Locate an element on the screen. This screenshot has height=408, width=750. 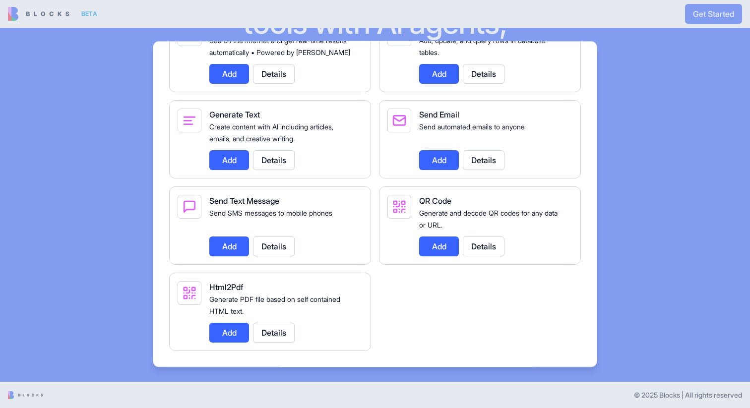
span: Create content with AI including articles, emails, and creative writing. is located at coordinates (271, 132).